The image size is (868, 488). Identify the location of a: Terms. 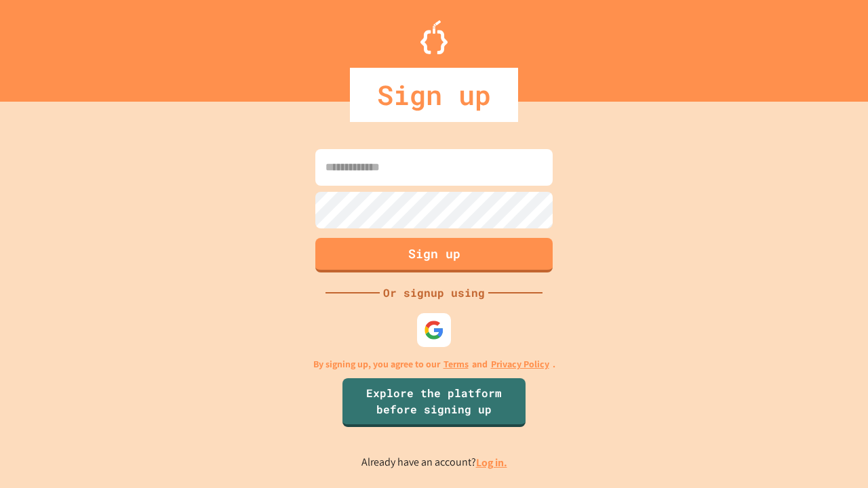
(456, 364).